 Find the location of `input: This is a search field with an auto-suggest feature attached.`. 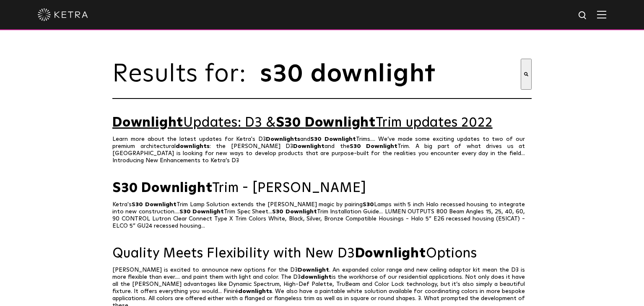

input: This is a search field with an auto-suggest feature attached. is located at coordinates (390, 74).